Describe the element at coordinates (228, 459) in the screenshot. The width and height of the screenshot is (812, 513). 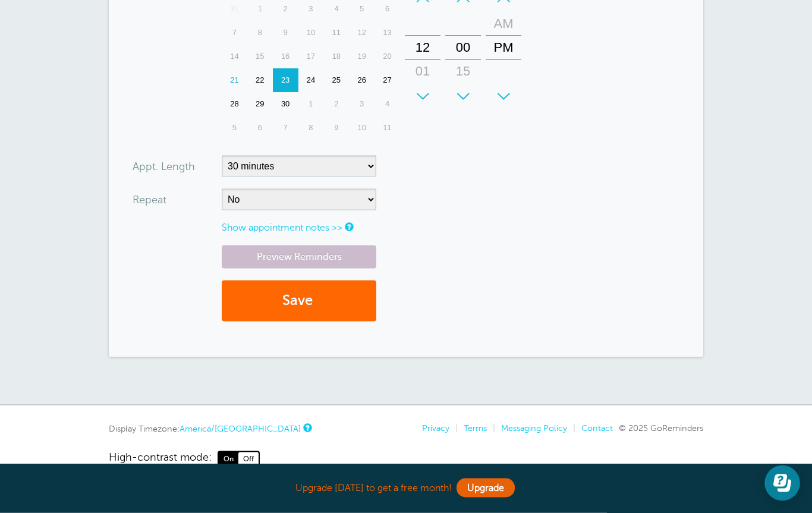
I see `span: On` at that location.